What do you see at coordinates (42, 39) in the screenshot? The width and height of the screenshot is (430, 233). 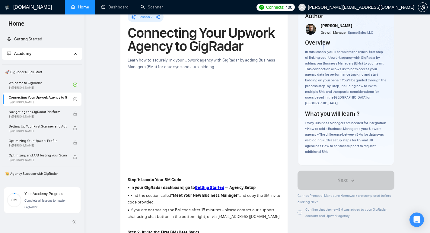 I see `li: Getting Started` at bounding box center [42, 39].